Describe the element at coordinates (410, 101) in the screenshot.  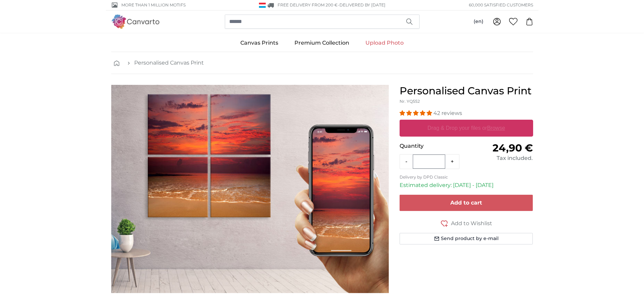
I see `span: Nr. YQ552` at that location.